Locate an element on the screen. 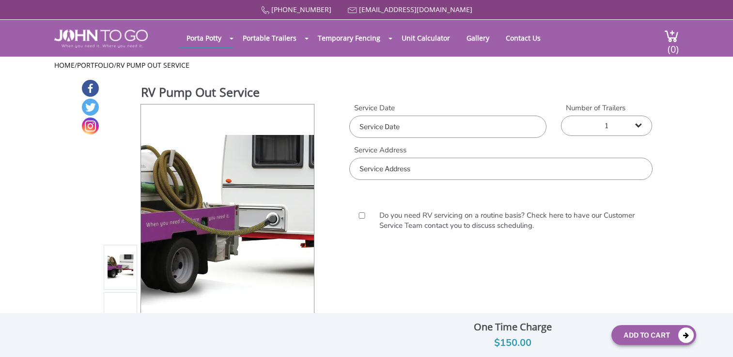 This screenshot has width=733, height=357. span: (0) is located at coordinates (672, 45).